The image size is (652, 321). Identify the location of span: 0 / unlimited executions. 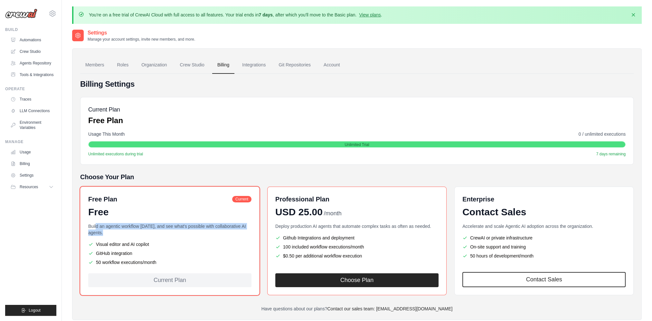
(603, 134).